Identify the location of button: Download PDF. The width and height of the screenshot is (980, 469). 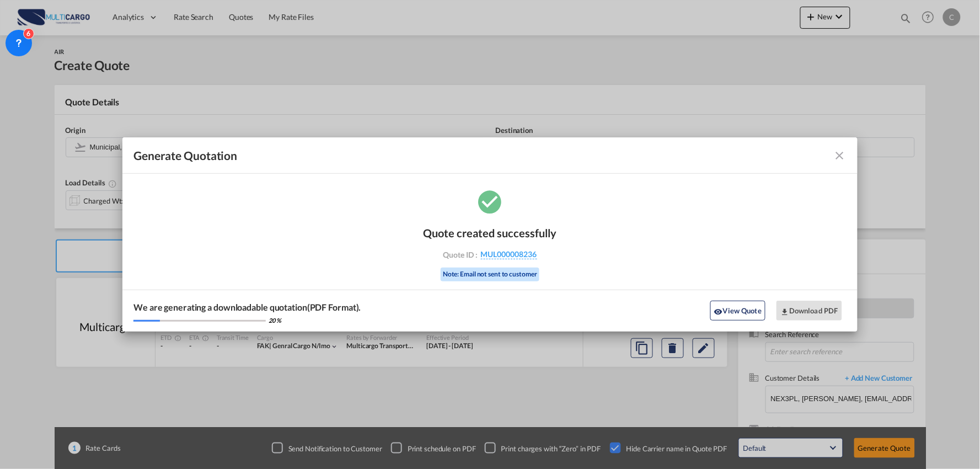
(809, 311).